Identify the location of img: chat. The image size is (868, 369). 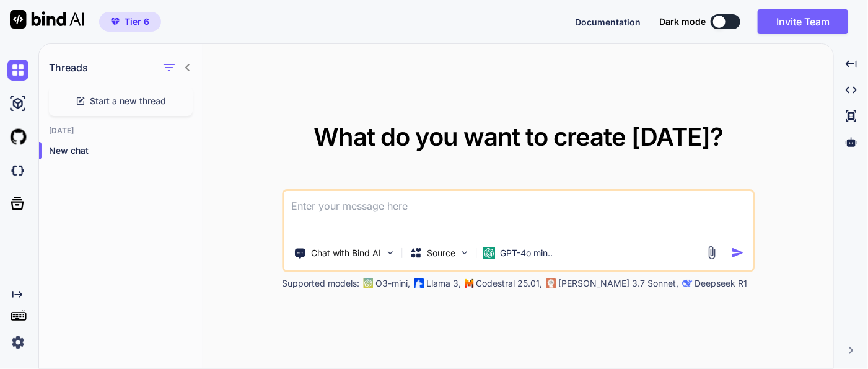
(18, 70).